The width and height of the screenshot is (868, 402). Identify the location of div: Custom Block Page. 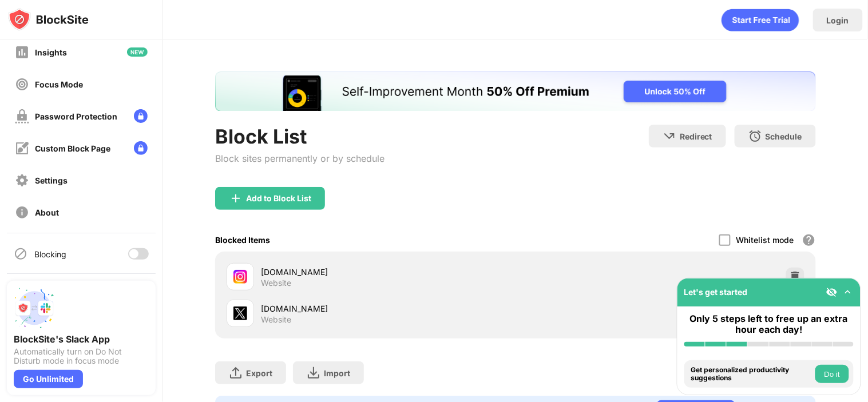
(73, 148).